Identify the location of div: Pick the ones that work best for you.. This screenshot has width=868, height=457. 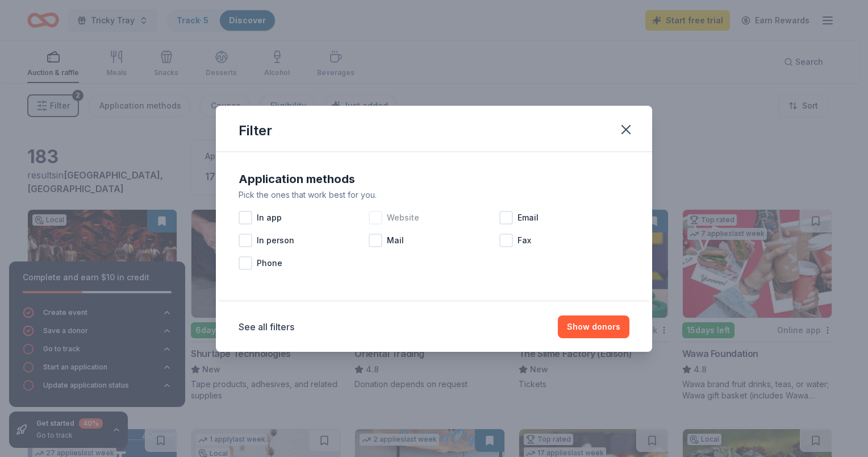
(434, 194).